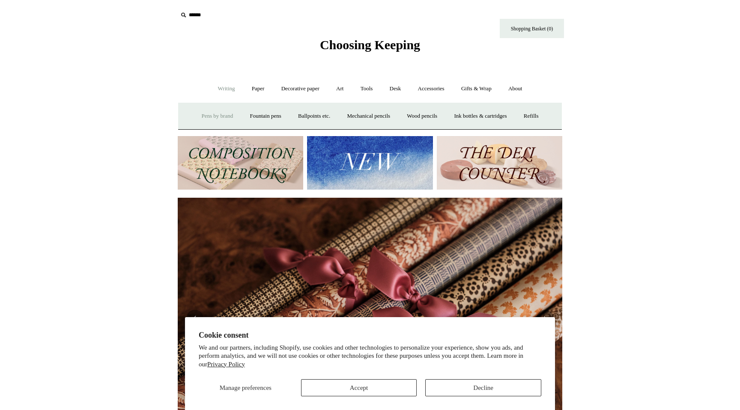 Image resolution: width=740 pixels, height=410 pixels. I want to click on a: Accessories, so click(431, 89).